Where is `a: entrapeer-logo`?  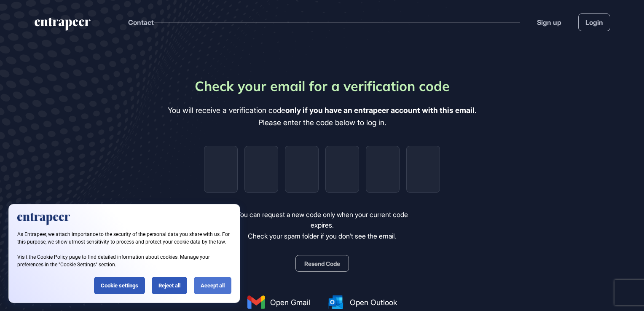 a: entrapeer-logo is located at coordinates (63, 26).